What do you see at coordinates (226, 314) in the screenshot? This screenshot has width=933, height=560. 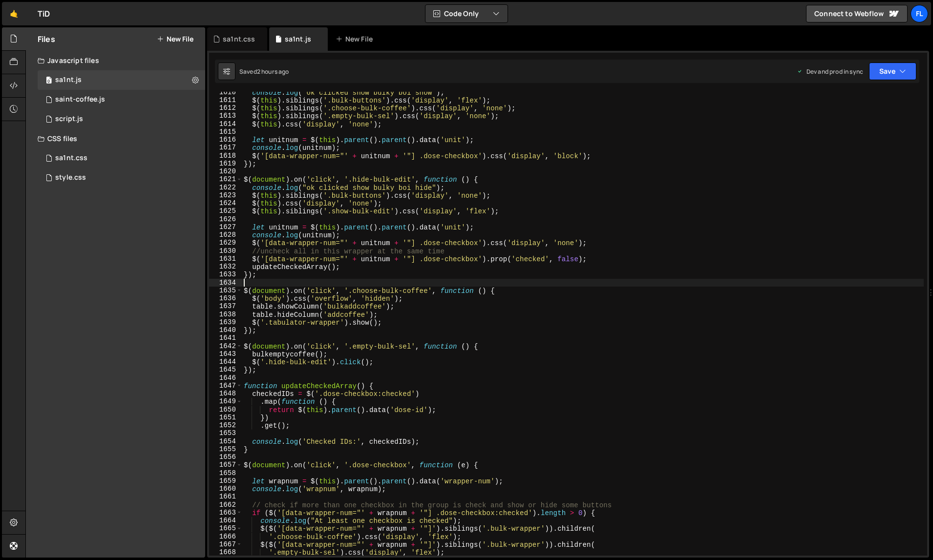 I see `div: 1638` at bounding box center [226, 314].